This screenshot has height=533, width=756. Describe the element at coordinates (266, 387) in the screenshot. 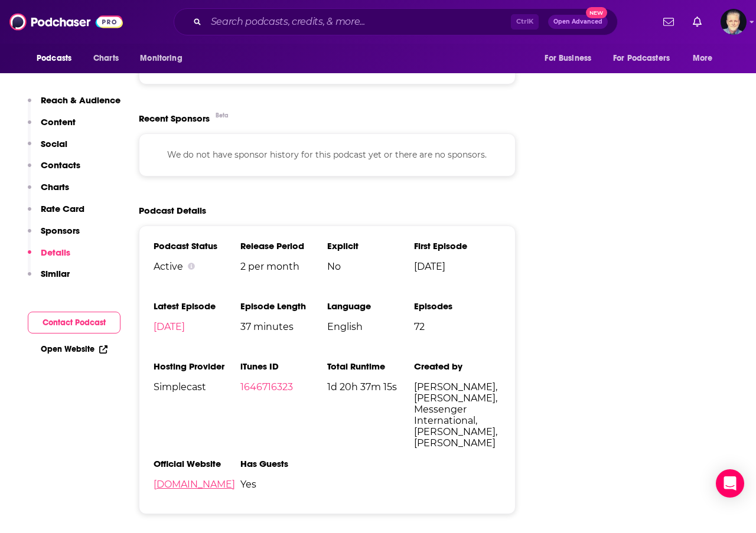

I see `a: 1646716323` at that location.